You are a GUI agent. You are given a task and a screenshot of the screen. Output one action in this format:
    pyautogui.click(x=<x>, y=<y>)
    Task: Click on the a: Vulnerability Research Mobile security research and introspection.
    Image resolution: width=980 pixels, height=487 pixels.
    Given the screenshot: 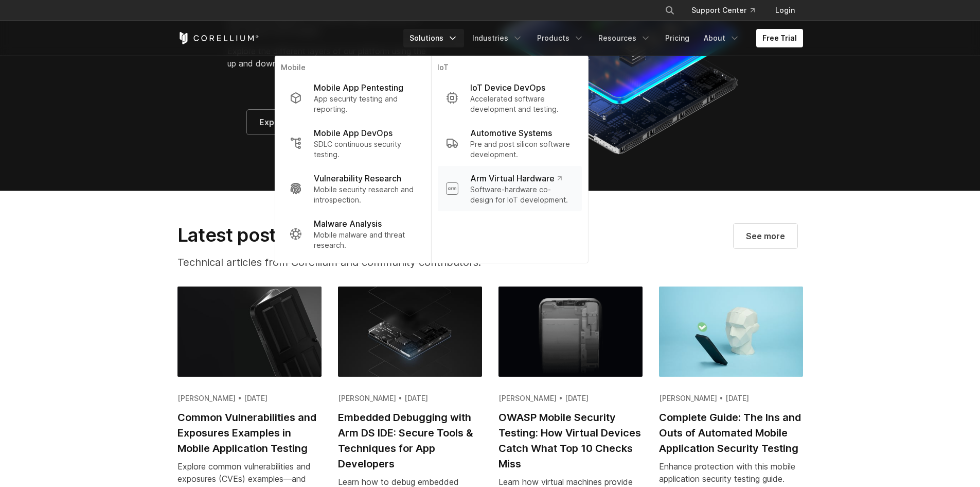 What is the action you would take?
    pyautogui.click(x=352, y=189)
    